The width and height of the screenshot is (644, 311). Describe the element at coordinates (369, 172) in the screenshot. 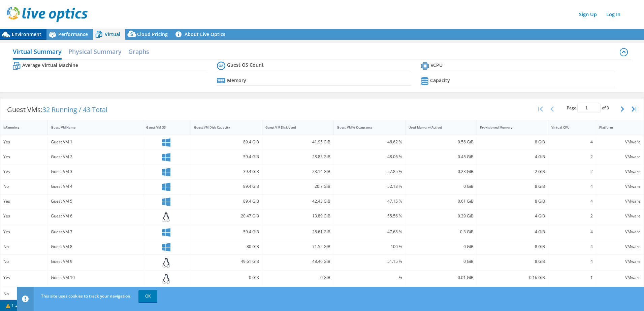

I see `div: 57.85 %` at that location.